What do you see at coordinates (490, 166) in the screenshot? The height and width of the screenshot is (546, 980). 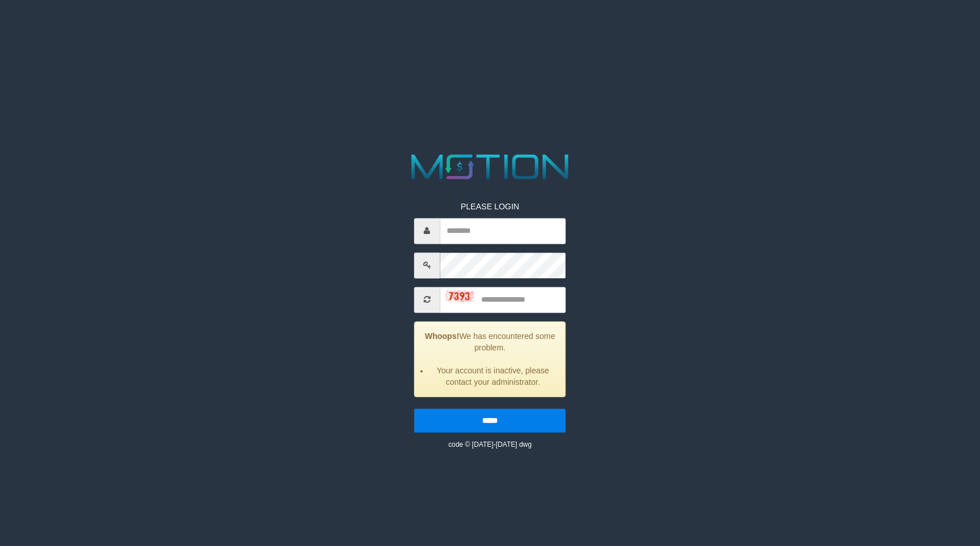 I see `img: MOTION_logo.png` at bounding box center [490, 166].